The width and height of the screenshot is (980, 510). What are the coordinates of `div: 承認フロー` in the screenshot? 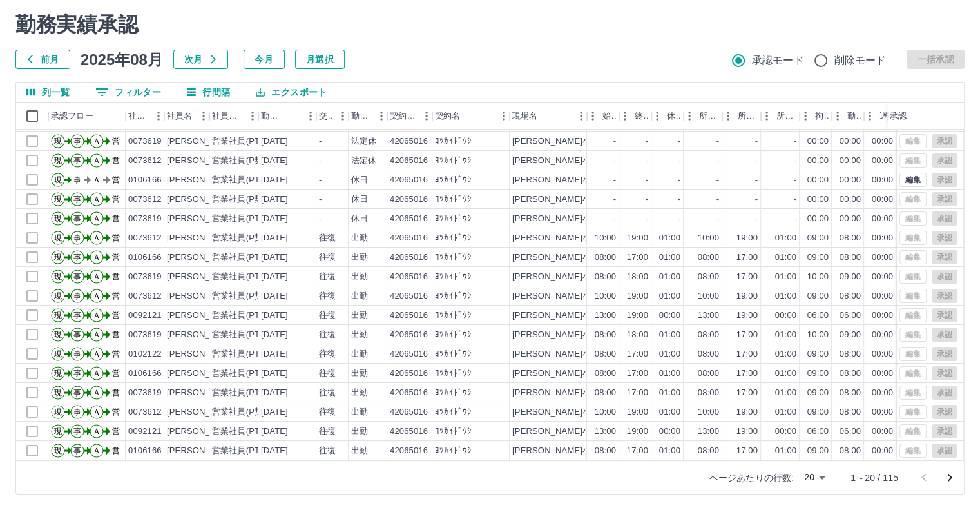 It's located at (72, 116).